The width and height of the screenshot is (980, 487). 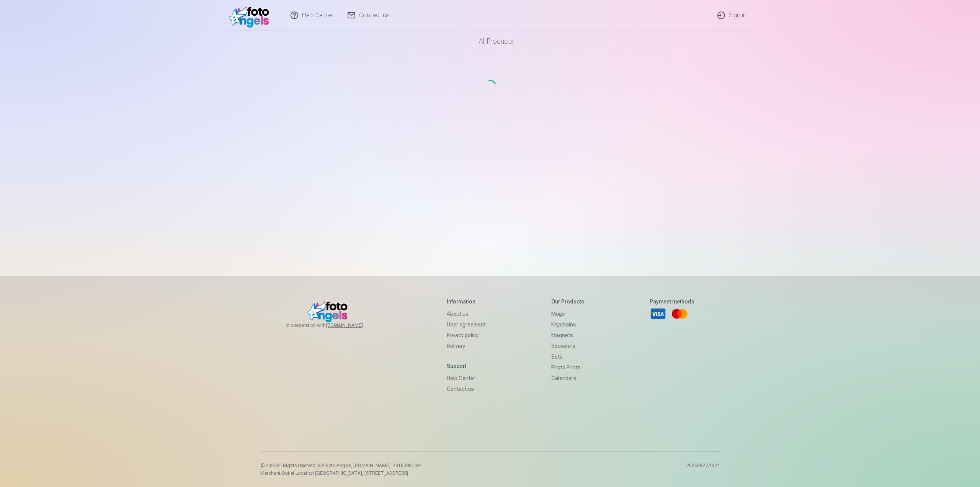 What do you see at coordinates (568, 324) in the screenshot?
I see `a: Keychains` at bounding box center [568, 324].